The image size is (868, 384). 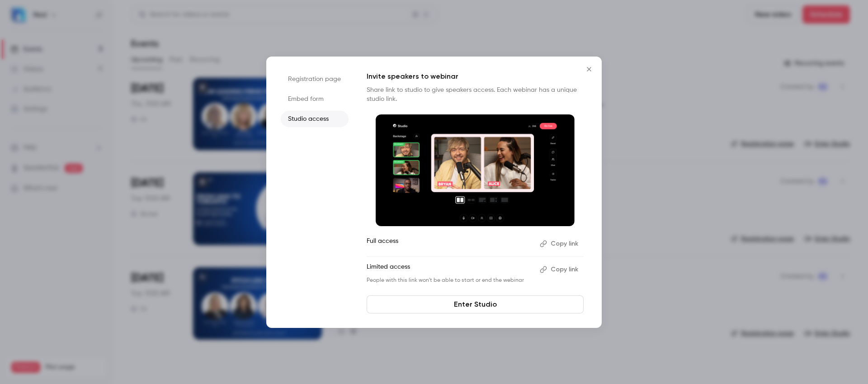 I want to click on li: Studio access, so click(x=315, y=119).